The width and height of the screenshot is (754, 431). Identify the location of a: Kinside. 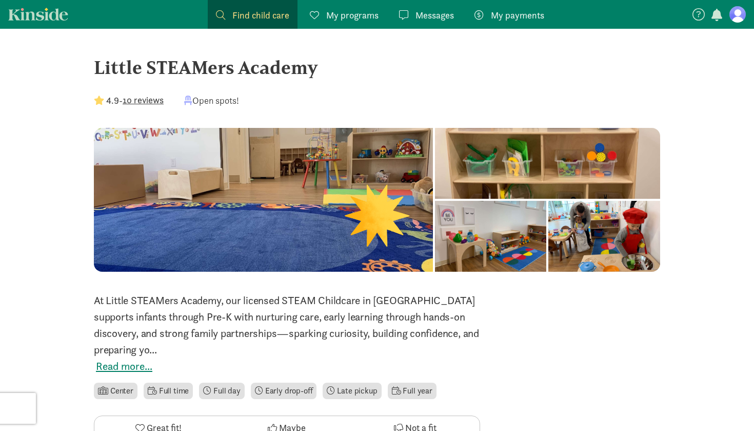
(38, 14).